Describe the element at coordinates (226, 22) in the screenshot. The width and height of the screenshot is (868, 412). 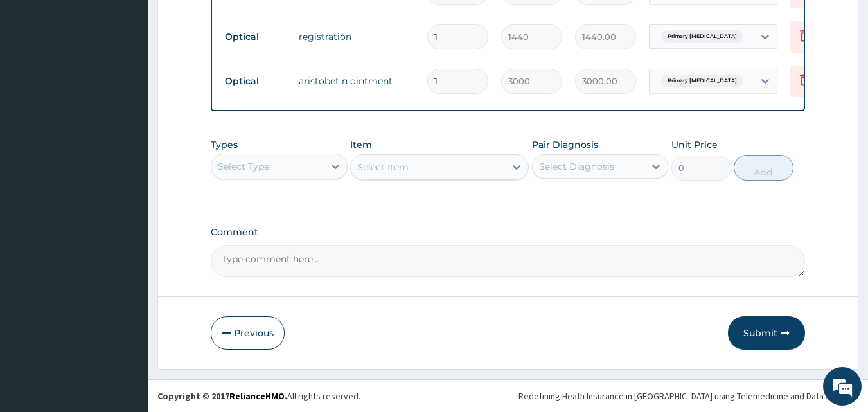
I see `div: Minimize live chat window` at that location.